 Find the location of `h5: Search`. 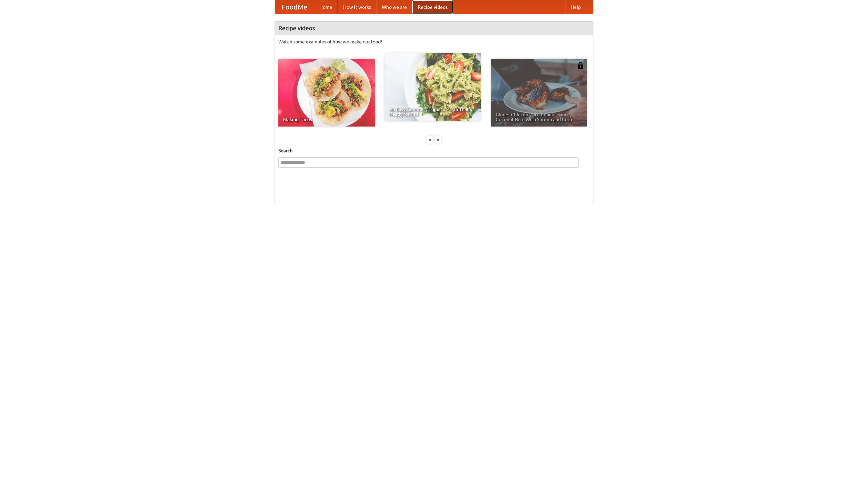

h5: Search is located at coordinates (434, 151).